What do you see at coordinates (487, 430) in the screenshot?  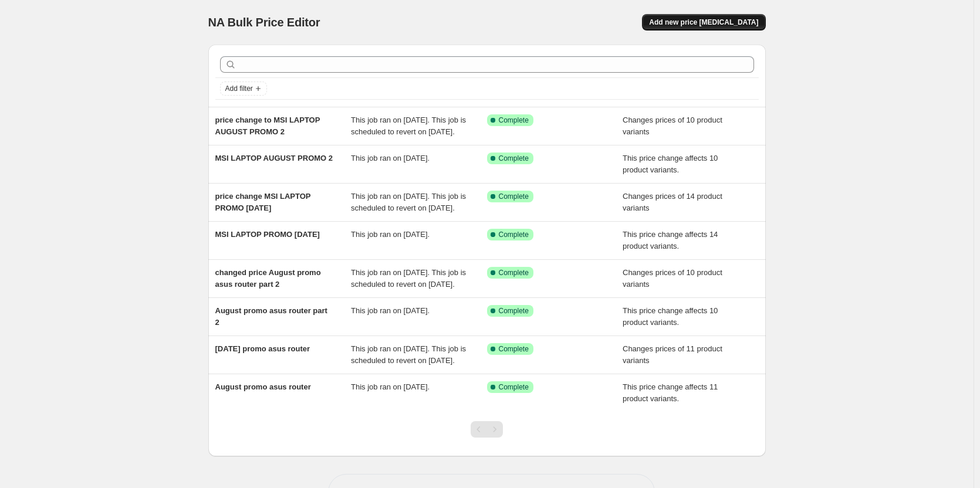 I see `nav: Pagination` at bounding box center [487, 430].